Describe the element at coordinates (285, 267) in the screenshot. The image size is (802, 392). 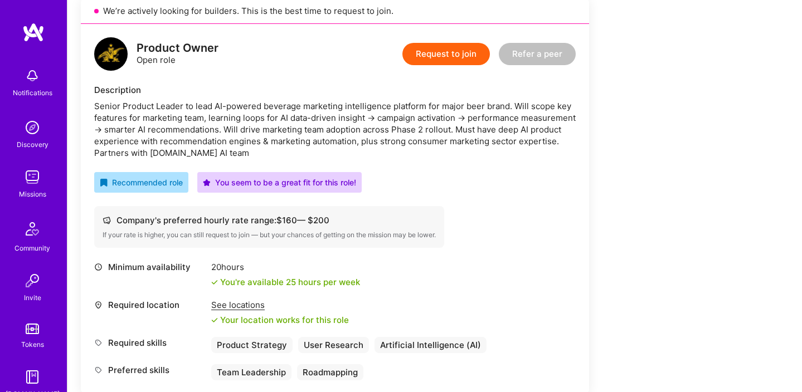
I see `div: 20 hours` at that location.